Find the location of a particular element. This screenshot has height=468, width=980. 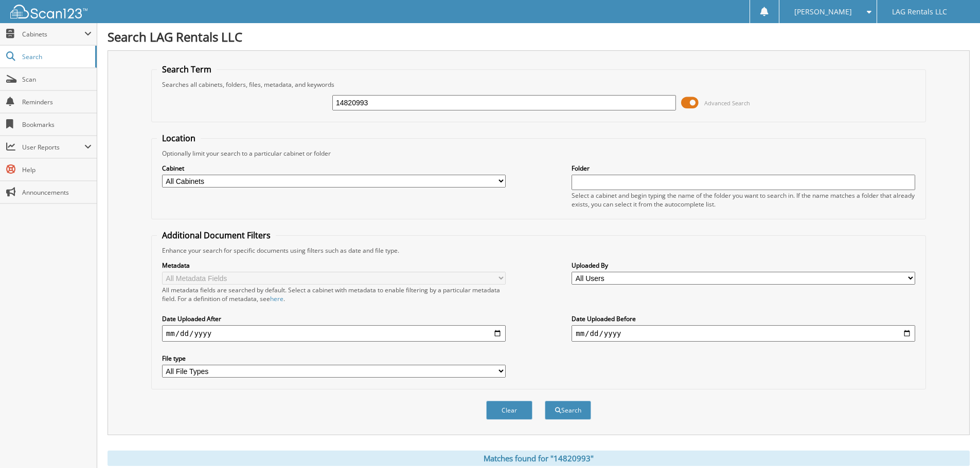

div: Searches all cabinets, folders, files, metadata, and keywords is located at coordinates (538, 84).